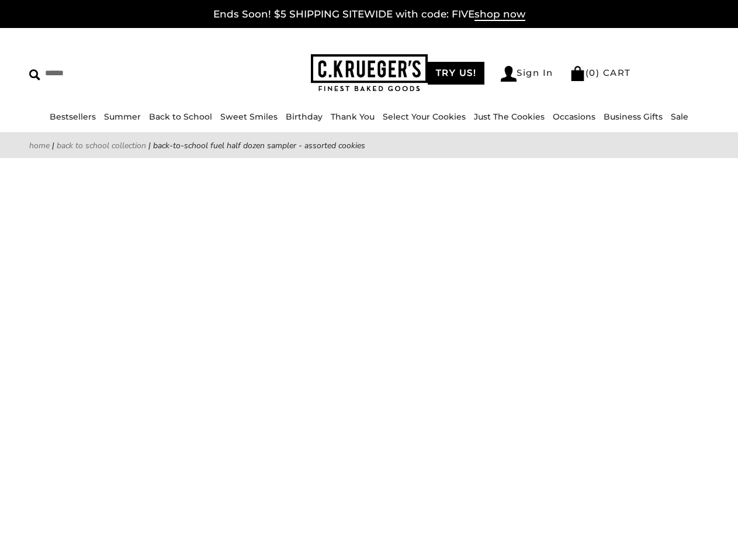 The height and width of the screenshot is (560, 738). Describe the element at coordinates (181, 117) in the screenshot. I see `a: Back to School` at that location.